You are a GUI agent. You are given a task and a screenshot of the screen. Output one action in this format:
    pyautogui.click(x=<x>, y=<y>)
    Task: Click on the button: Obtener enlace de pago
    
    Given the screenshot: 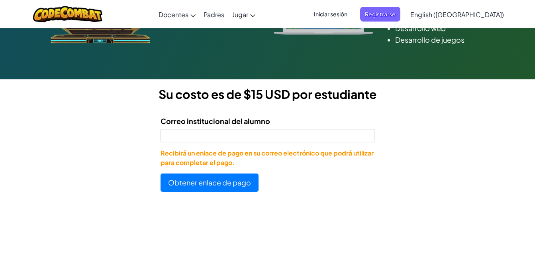 What is the action you would take?
    pyautogui.click(x=209, y=182)
    